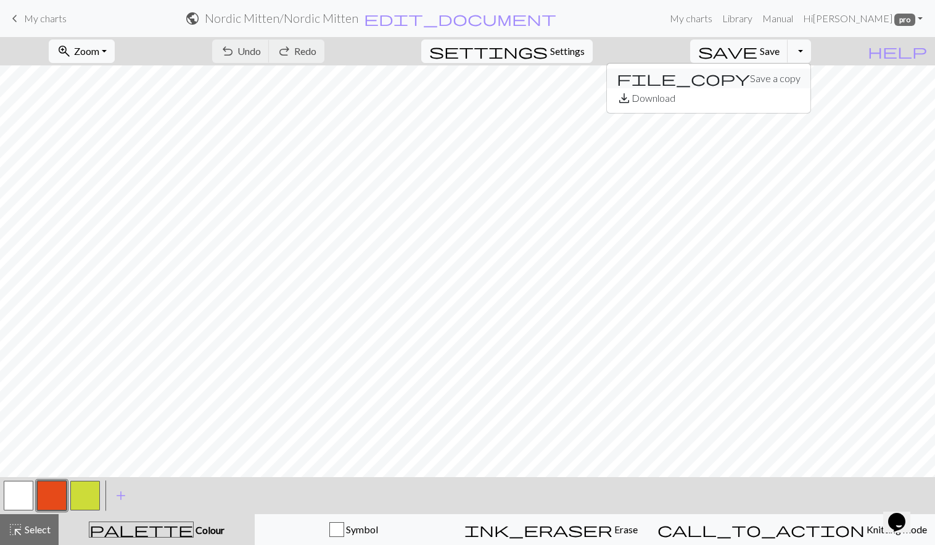 The image size is (935, 545). What do you see at coordinates (86, 51) in the screenshot?
I see `span: Zoom` at bounding box center [86, 51].